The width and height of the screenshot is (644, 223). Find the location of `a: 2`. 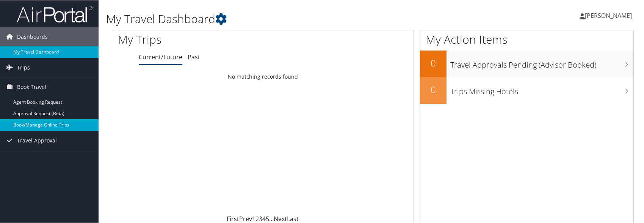

a: 2 is located at coordinates (257, 219).